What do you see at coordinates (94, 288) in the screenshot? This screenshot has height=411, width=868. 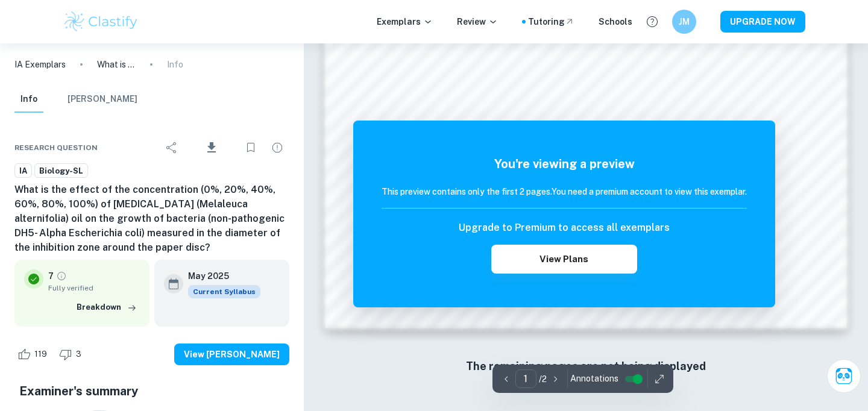 I see `span: Fully verified` at bounding box center [94, 288].